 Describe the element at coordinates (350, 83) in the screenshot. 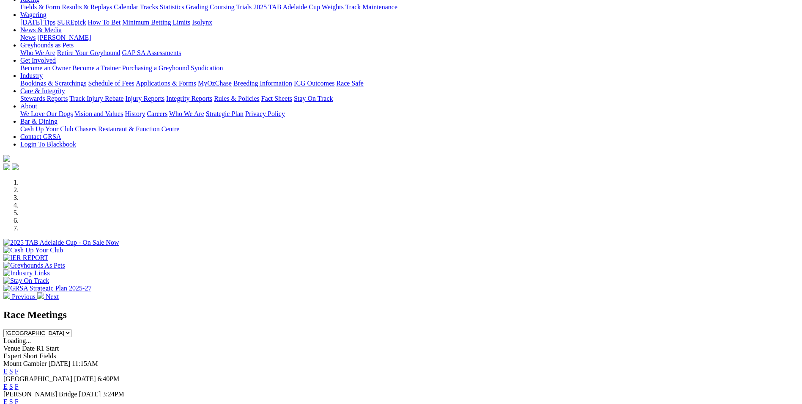

I see `a: Race Safe` at that location.